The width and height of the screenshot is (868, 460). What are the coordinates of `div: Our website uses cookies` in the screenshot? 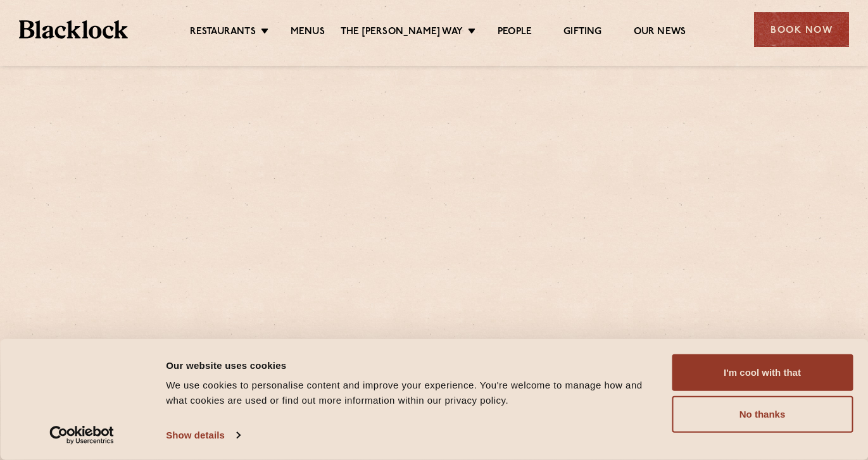 It's located at (412, 365).